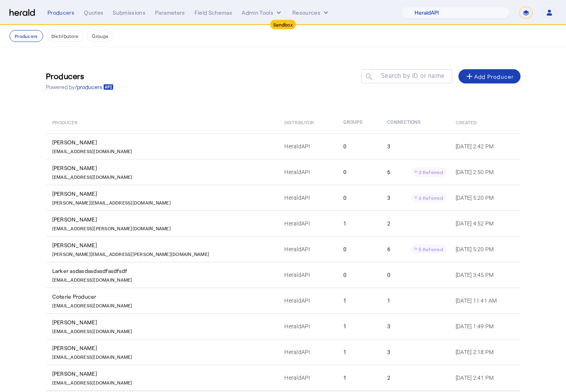 Image resolution: width=566 pixels, height=392 pixels. Describe the element at coordinates (485, 122) in the screenshot. I see `th: Created` at that location.